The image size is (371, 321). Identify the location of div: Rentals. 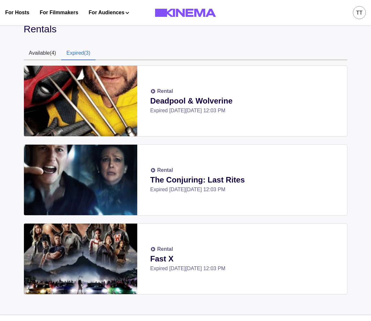
(185, 29).